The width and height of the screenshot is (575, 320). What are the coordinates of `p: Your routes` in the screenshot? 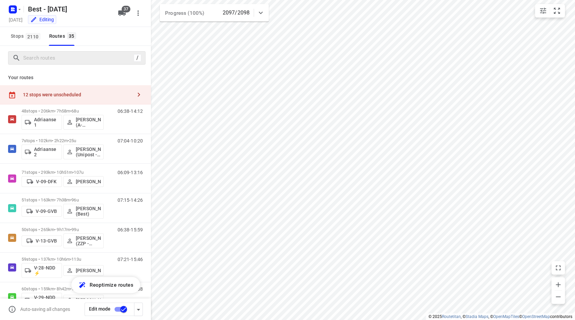 It's located at (75, 77).